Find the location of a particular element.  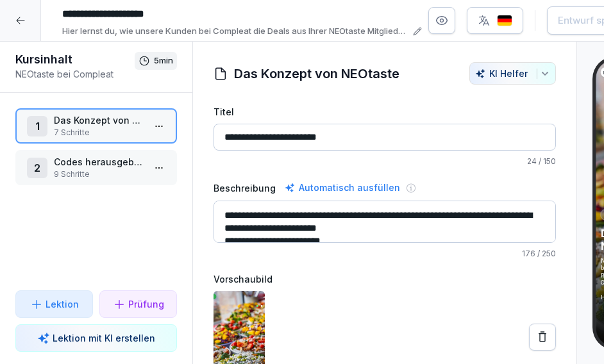

label: Vorschaubild is located at coordinates (384, 279).